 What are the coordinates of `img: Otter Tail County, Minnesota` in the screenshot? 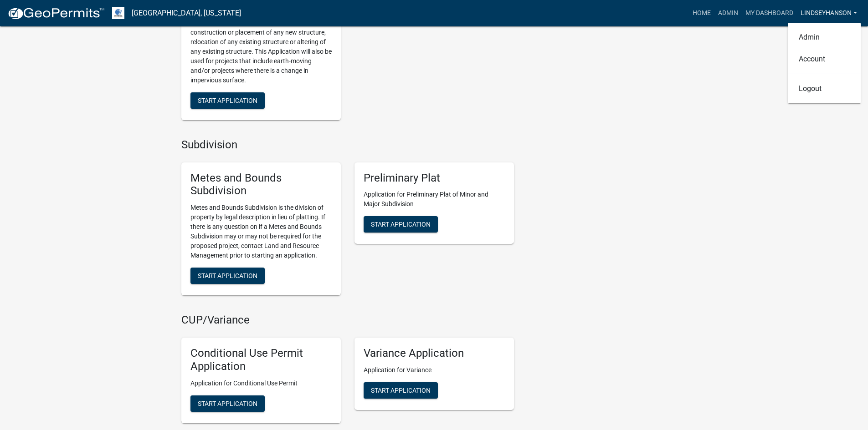 It's located at (118, 13).